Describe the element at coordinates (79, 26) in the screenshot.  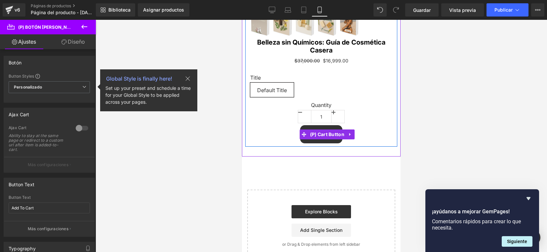
I see `a: Belleza sin Químicos: Guía de Cosmética Casera` at that location.